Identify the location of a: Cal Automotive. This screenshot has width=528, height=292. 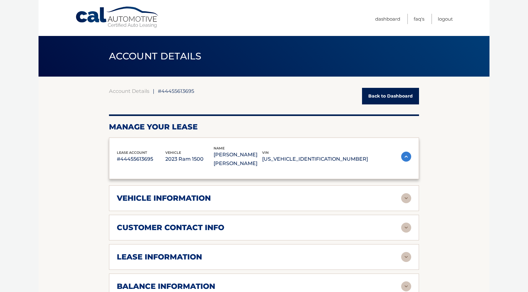
(117, 17).